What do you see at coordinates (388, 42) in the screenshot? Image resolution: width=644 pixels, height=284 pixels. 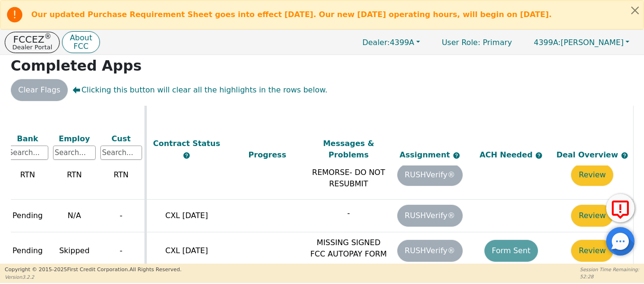 I see `span: 4399A` at bounding box center [388, 42].